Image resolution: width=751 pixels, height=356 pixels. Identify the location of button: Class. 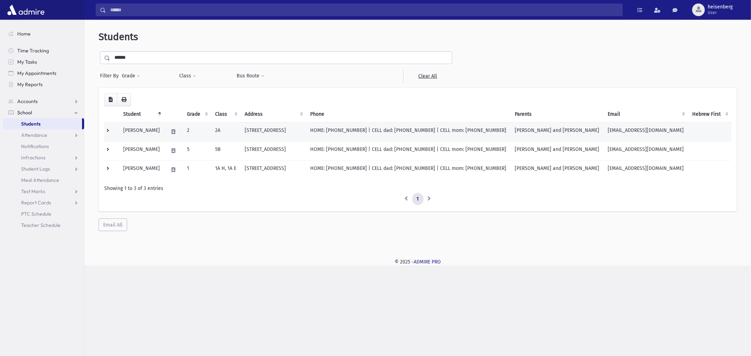
(188, 76).